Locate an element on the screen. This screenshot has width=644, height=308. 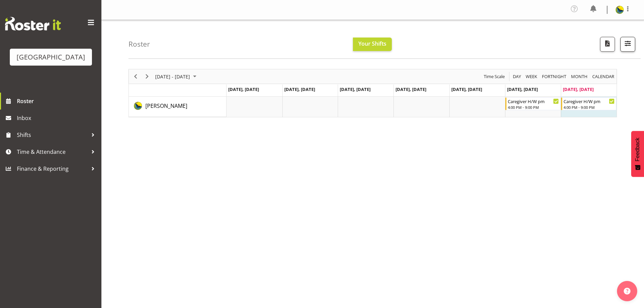
button: Download a PDF of the roster according to the set date range. is located at coordinates (608, 44).